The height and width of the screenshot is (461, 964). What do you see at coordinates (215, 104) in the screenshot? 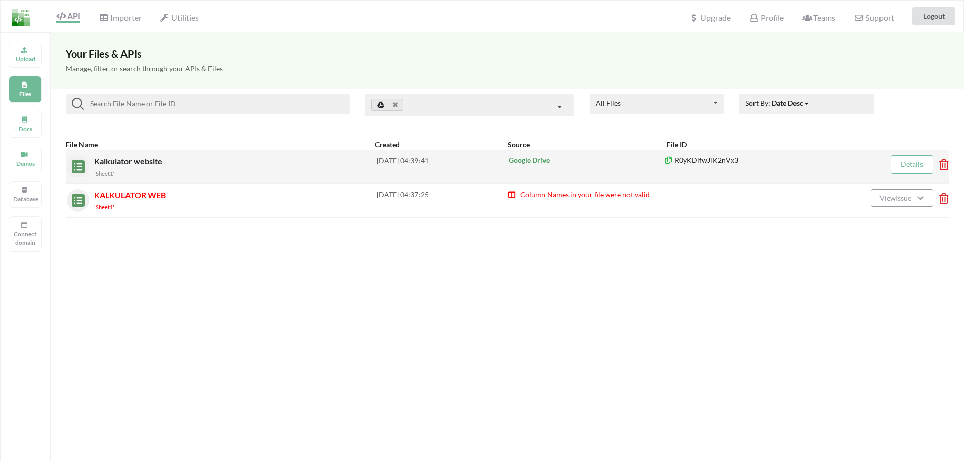
I see `input: Search File Name or File ID` at bounding box center [215, 104].